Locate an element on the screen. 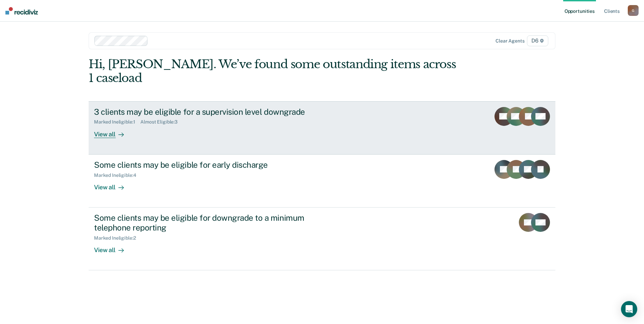  button: G is located at coordinates (633, 10).